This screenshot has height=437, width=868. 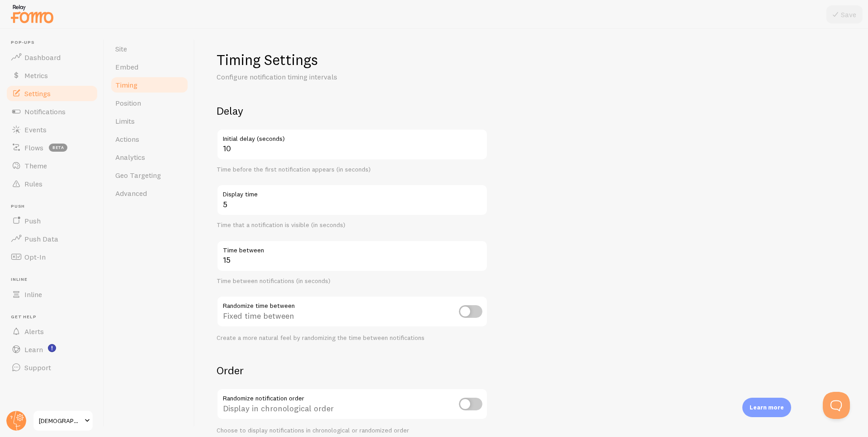 What do you see at coordinates (38, 94) in the screenshot?
I see `span: Settings` at bounding box center [38, 94].